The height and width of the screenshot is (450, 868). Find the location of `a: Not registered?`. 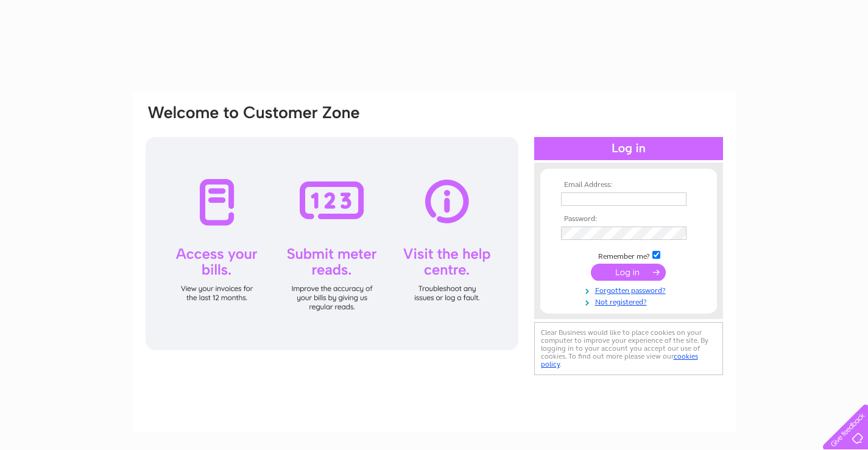

a: Not registered? is located at coordinates (630, 301).